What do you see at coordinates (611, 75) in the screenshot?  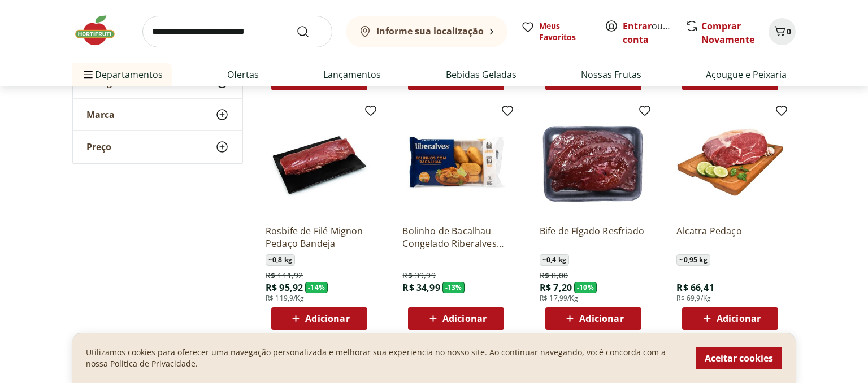 I see `a: Nossas Frutas` at bounding box center [611, 75].